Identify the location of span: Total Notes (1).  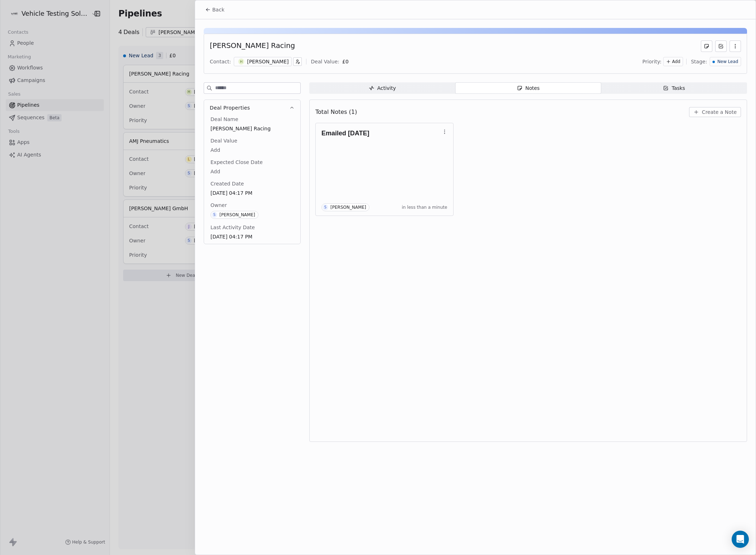
(336, 112).